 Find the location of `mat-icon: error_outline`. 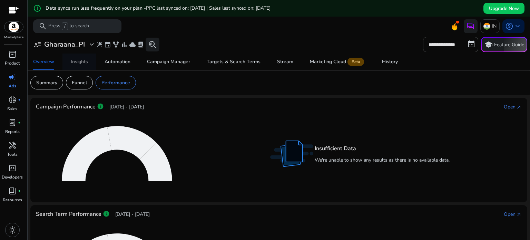

mat-icon: error_outline is located at coordinates (37, 8).